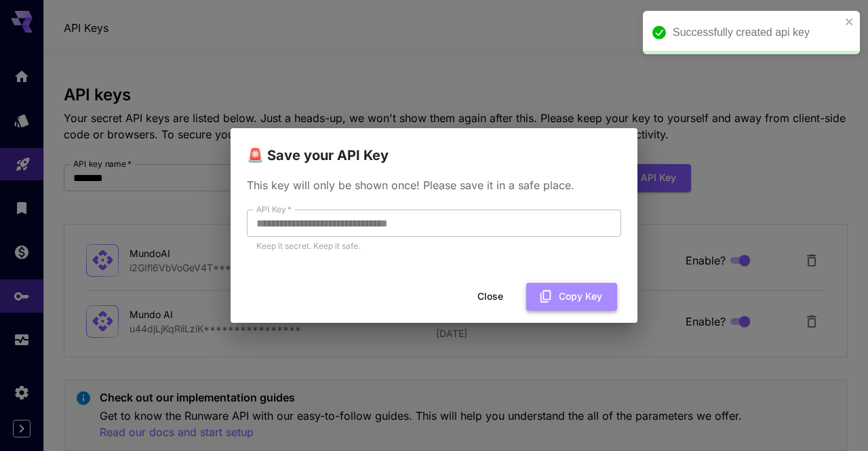 The width and height of the screenshot is (868, 451). I want to click on button: Copy Key, so click(571, 296).